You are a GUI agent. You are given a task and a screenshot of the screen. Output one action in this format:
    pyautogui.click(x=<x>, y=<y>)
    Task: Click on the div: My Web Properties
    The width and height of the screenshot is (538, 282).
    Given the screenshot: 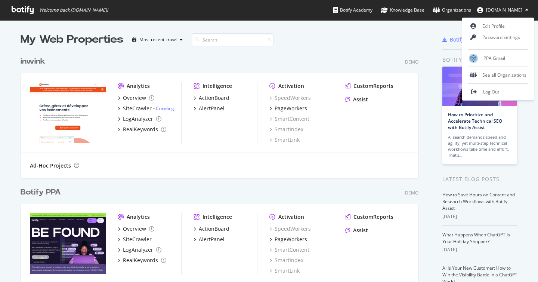 What is the action you would take?
    pyautogui.click(x=72, y=40)
    